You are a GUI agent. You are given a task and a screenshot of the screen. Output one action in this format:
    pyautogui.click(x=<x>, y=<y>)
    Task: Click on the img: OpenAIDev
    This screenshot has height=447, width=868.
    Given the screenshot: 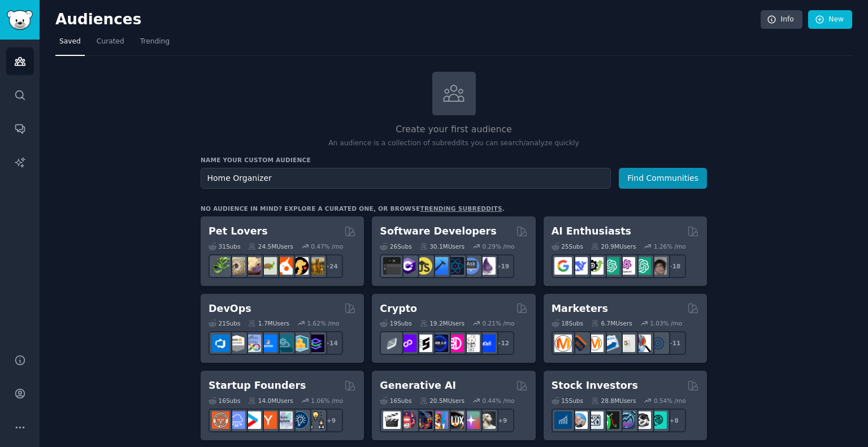 What is the action you would take?
    pyautogui.click(x=626, y=265)
    